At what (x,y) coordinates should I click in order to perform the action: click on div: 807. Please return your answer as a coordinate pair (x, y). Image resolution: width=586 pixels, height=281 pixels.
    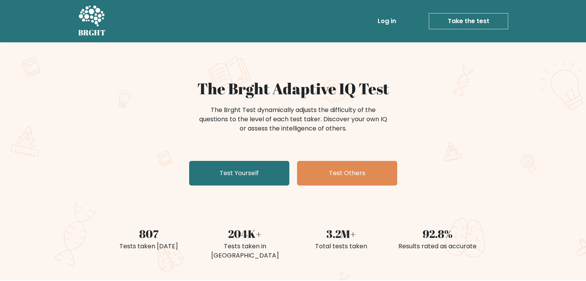
    Looking at the image, I should click on (149, 234).